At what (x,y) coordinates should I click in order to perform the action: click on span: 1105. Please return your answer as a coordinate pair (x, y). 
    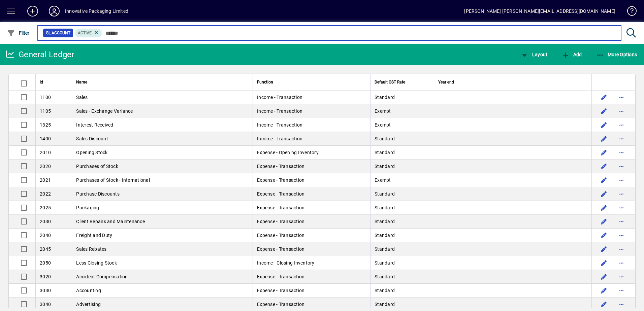
    Looking at the image, I should click on (45, 111).